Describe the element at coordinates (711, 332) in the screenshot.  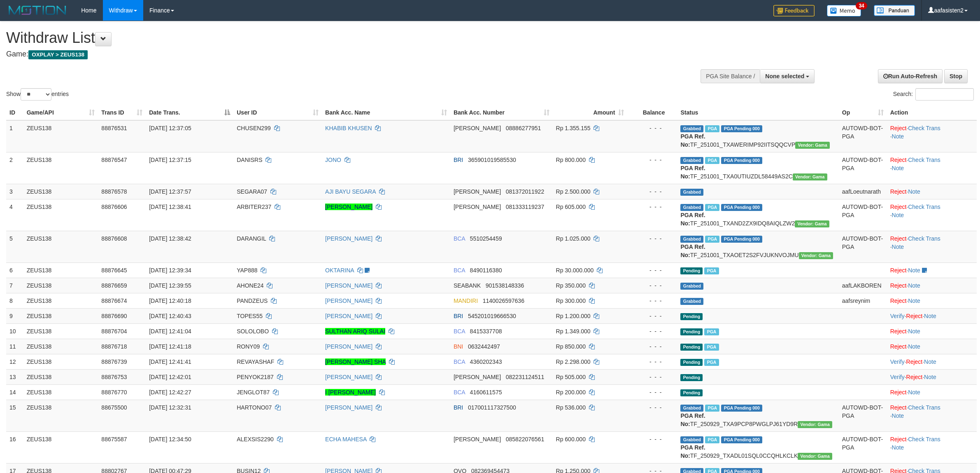
I see `span: Marked by aafnoeunsreypich` at that location.